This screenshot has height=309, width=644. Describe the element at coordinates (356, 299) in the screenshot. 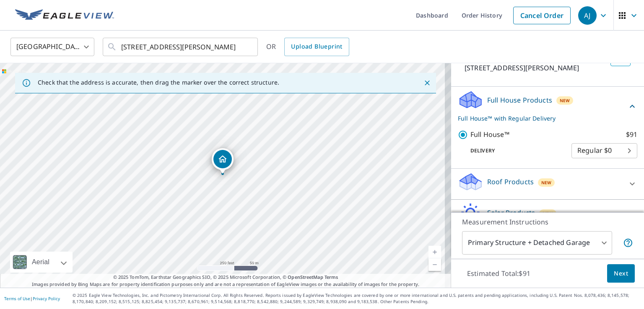

I see `p: © 2025 Eagle View Technologies, Inc. and Pictometry International Corp. All Rights Reserved. Repo...` at that location.